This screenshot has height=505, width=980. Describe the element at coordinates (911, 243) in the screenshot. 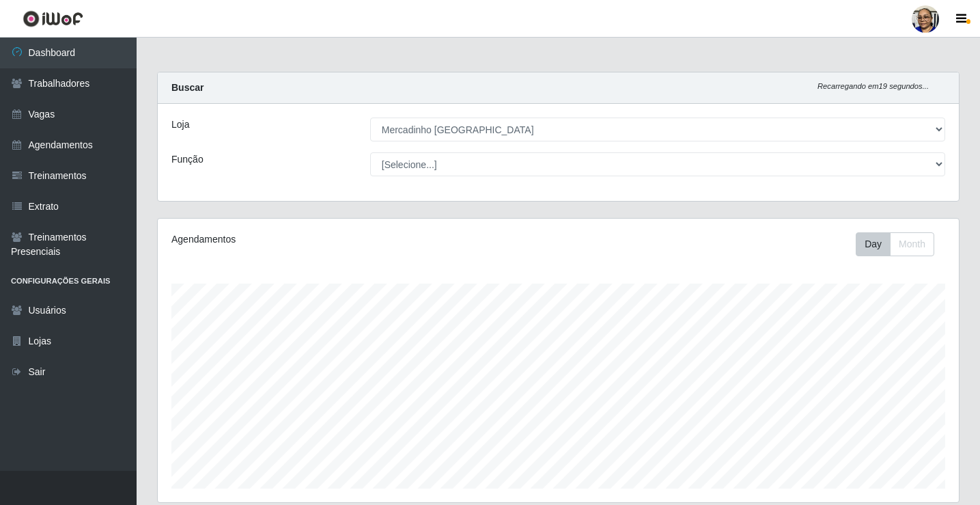

I see `button: Month` at that location.